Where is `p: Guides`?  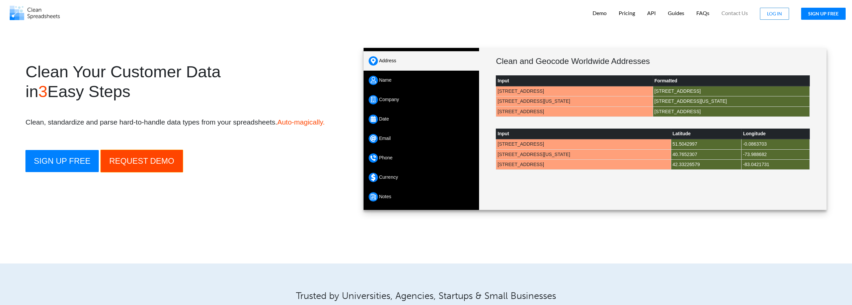 p: Guides is located at coordinates (676, 13).